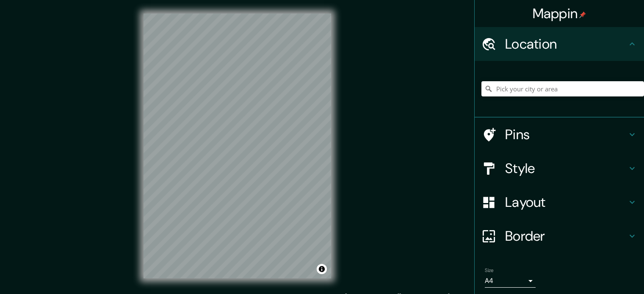 The image size is (644, 294). I want to click on div: Location, so click(559, 44).